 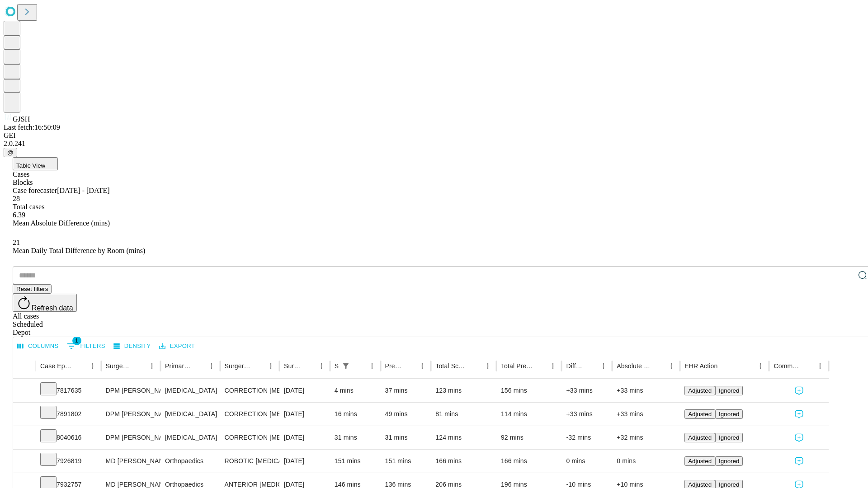 I want to click on div: Surgeon Name, so click(x=119, y=366).